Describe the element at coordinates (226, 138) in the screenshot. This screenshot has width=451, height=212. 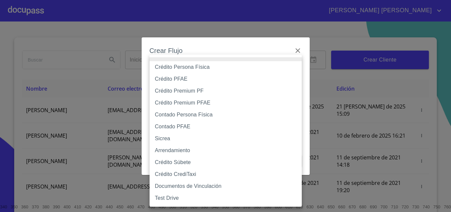
I see `li: Sicrea` at that location.